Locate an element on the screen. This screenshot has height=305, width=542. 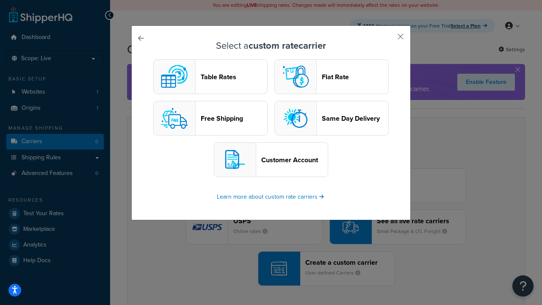
header: Table Rates is located at coordinates (234, 77).